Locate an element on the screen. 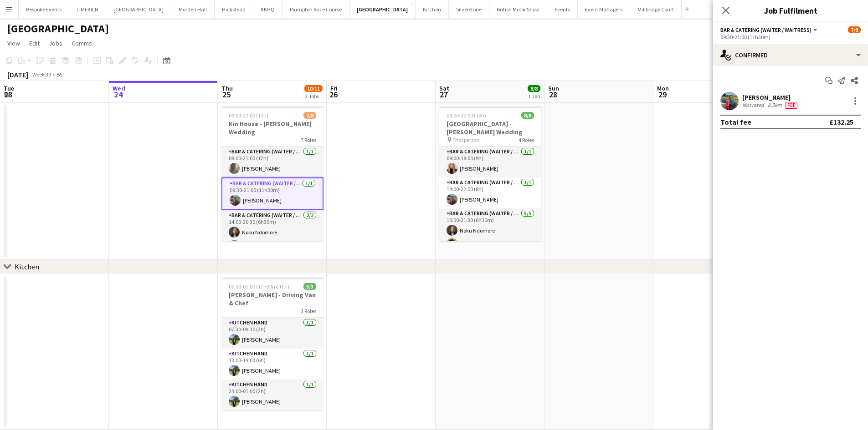 Image resolution: width=868 pixels, height=430 pixels. span: Sun is located at coordinates (553, 88).